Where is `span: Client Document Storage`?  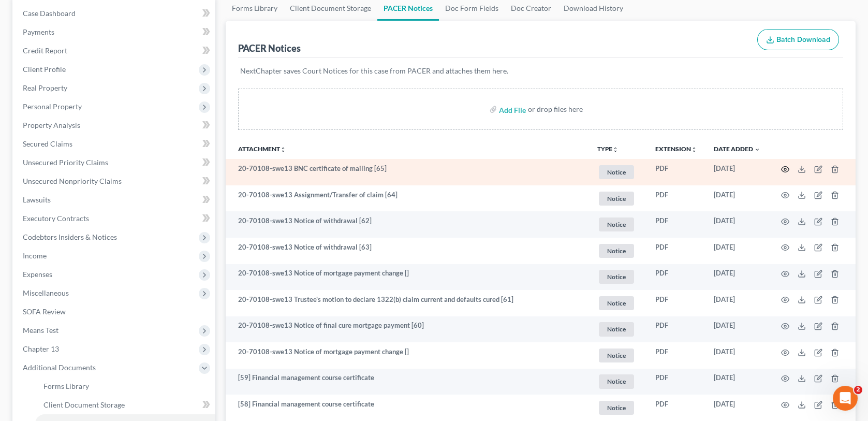
span: Client Document Storage is located at coordinates (84, 404).